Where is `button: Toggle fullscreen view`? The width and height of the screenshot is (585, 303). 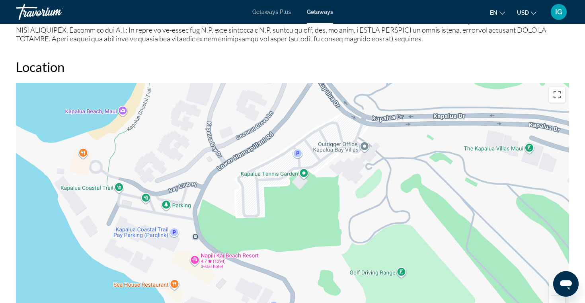 button: Toggle fullscreen view is located at coordinates (557, 95).